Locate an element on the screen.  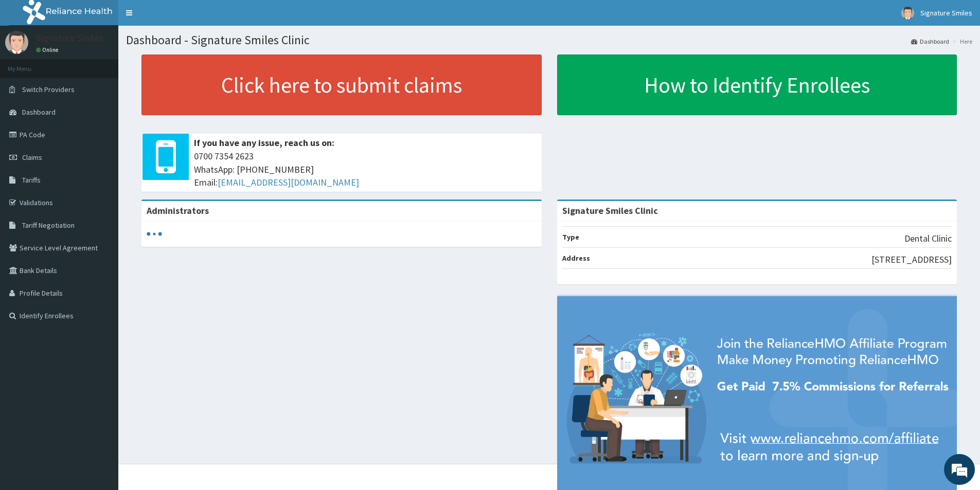
li: Here is located at coordinates (961, 41).